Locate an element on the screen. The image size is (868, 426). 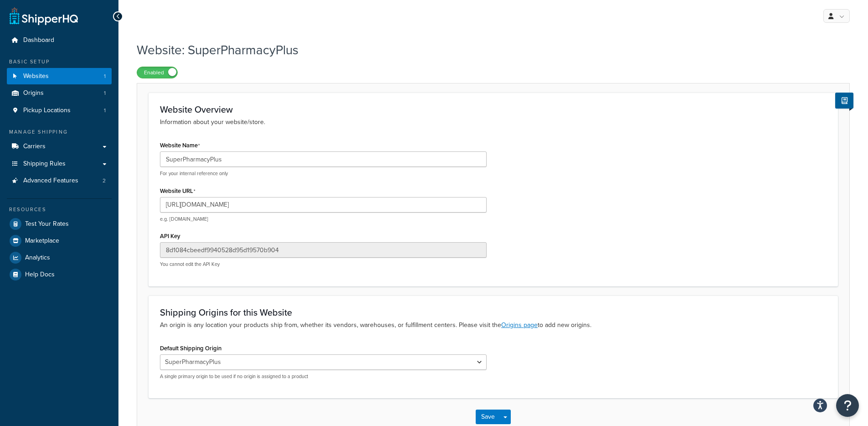
div: Basic Setup is located at coordinates (59, 61).